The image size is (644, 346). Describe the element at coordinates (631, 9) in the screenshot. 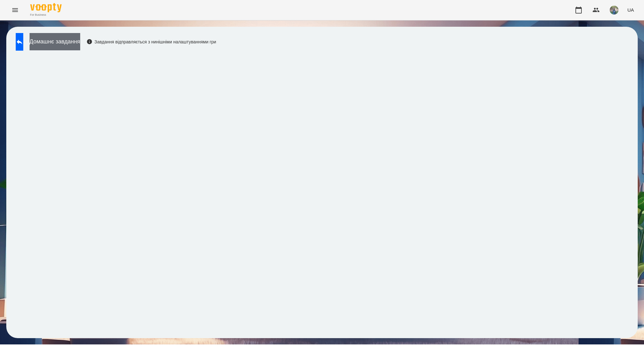

I see `button: UA` at that location.